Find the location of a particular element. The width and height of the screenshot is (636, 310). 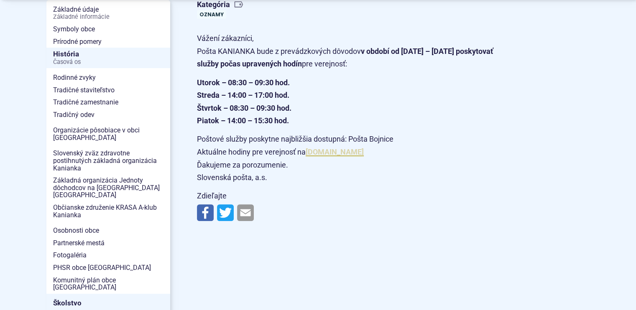

span: Tradičné staviteľstvo is located at coordinates (108, 90).